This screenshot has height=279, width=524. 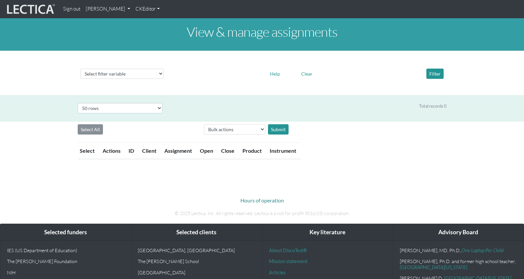 I want to click on a: Sign out, so click(x=72, y=9).